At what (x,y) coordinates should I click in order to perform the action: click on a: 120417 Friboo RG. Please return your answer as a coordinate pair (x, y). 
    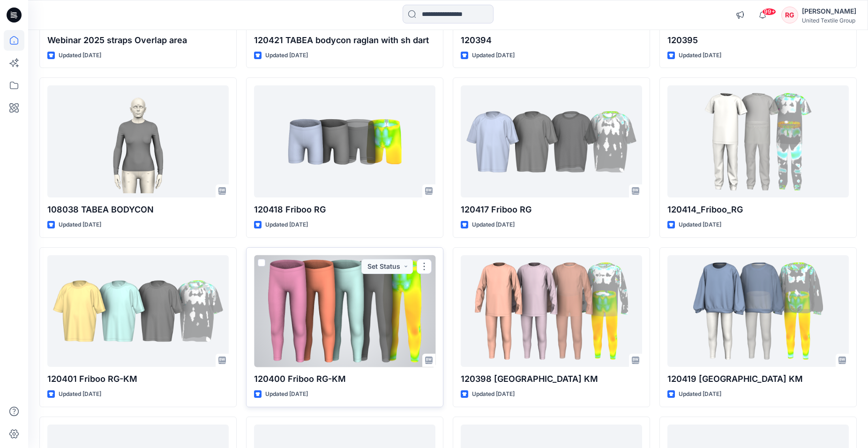
    Looking at the image, I should click on (551, 141).